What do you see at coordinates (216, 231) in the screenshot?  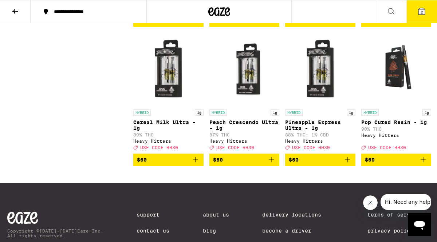 I see `a: Blog` at bounding box center [216, 231].